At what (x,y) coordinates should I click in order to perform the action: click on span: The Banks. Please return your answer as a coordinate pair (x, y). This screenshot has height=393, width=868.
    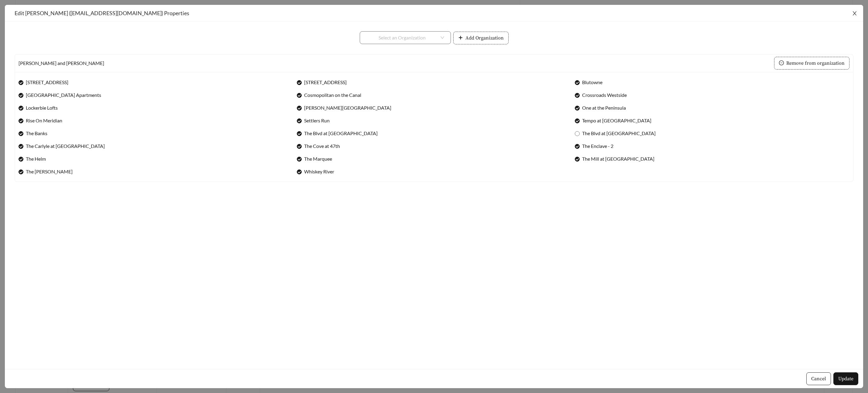
    Looking at the image, I should click on (37, 133).